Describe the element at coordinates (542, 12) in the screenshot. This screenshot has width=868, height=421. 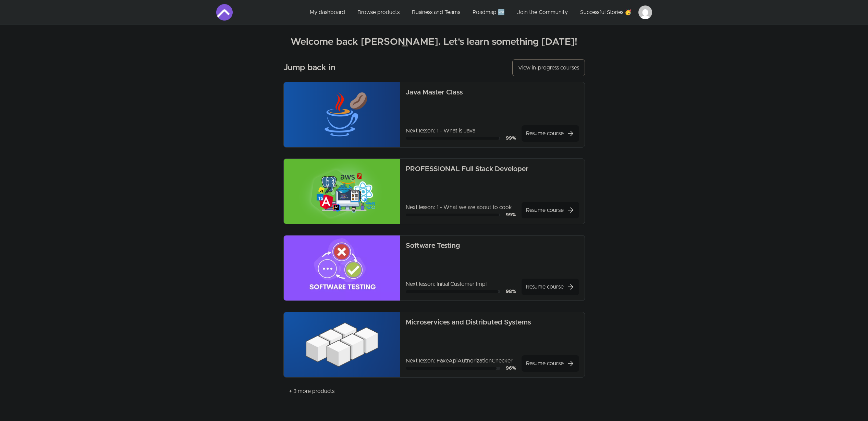
I see `a: Join the Community` at that location.